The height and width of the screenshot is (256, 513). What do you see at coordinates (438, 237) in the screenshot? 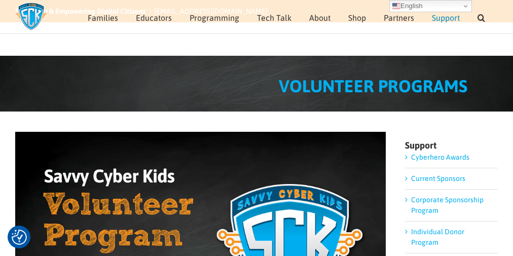
I see `a: Individual Donor Program` at bounding box center [438, 237].